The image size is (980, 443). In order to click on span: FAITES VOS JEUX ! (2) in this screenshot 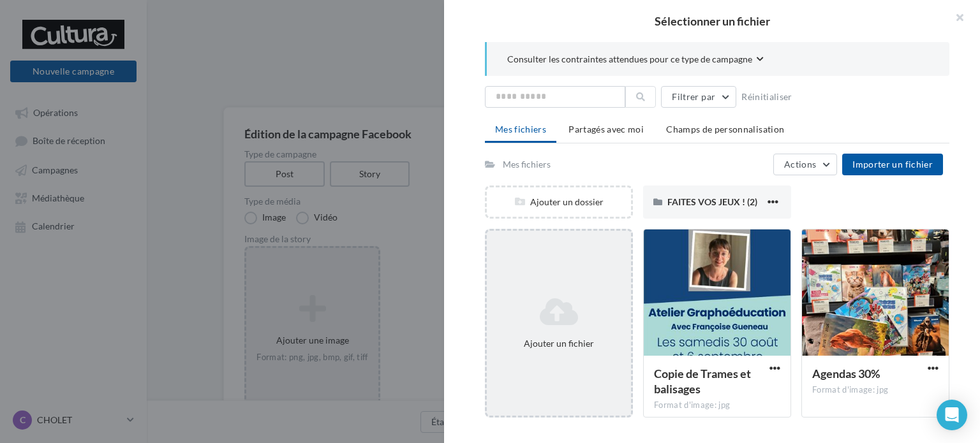, I will do `click(712, 201)`.